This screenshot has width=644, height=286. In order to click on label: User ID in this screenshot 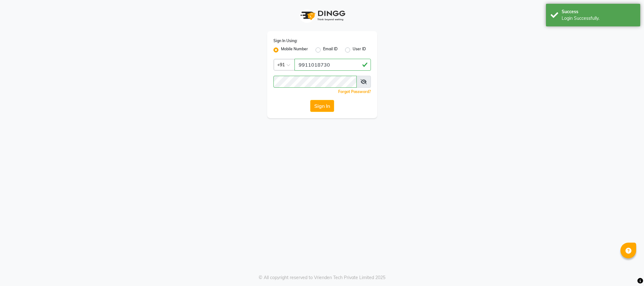, I will do `click(359, 50)`.